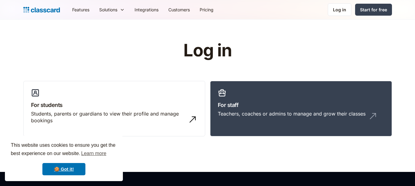  I want to click on div: Start for free, so click(373, 10).